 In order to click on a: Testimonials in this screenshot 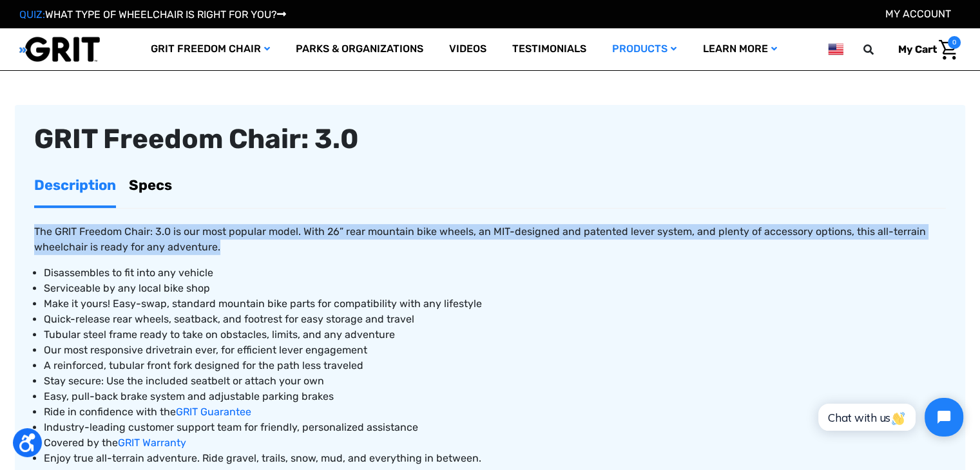, I will do `click(549, 49)`.